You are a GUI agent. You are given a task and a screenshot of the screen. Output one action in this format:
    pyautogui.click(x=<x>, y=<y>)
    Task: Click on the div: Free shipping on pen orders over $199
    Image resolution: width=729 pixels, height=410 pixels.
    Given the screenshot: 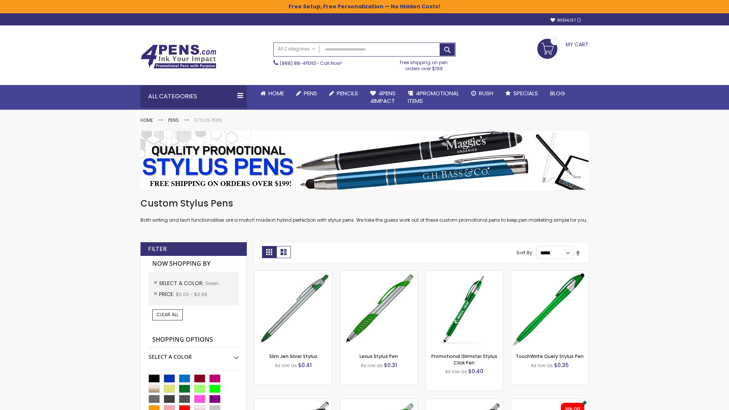 What is the action you would take?
    pyautogui.click(x=424, y=64)
    